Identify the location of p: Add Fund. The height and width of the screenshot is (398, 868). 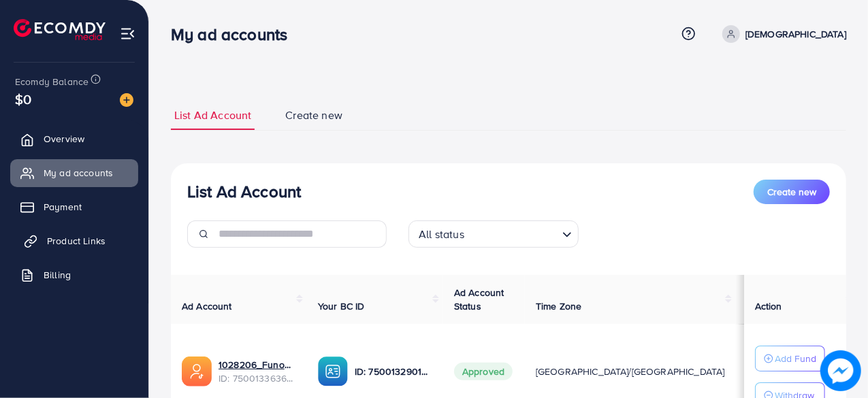
(796, 358).